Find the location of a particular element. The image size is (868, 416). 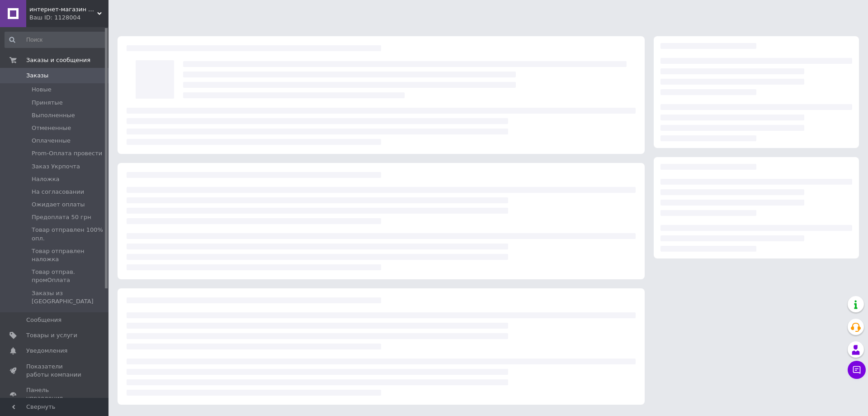

span: Принятые is located at coordinates (47, 103).